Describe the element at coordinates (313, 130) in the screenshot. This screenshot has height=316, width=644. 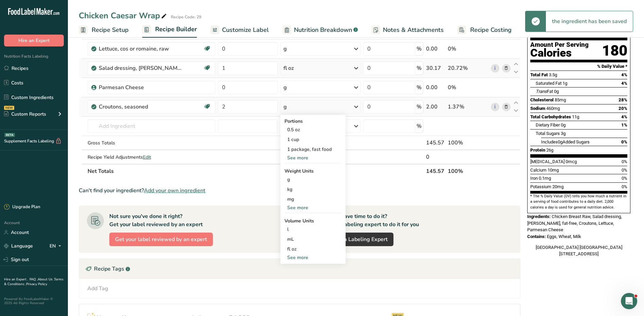
I see `div: 0.5 oz` at that location.